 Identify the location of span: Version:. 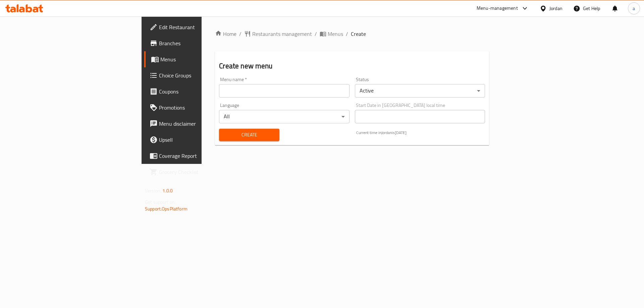
(153, 191).